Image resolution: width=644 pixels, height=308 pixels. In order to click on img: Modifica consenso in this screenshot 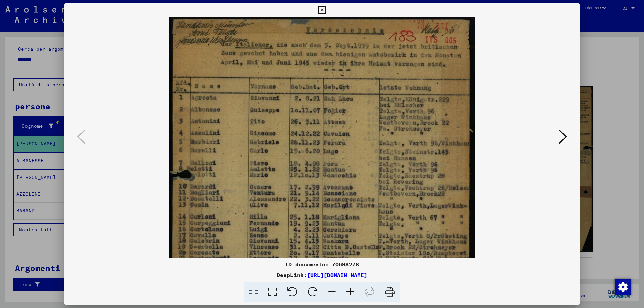, I will do `click(623, 287)`.